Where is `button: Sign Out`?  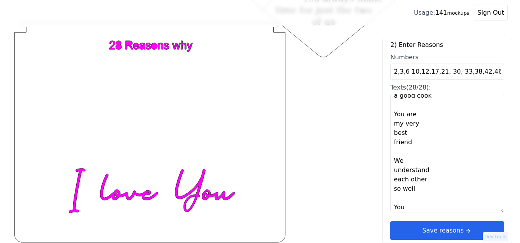
button: Sign Out is located at coordinates (491, 13).